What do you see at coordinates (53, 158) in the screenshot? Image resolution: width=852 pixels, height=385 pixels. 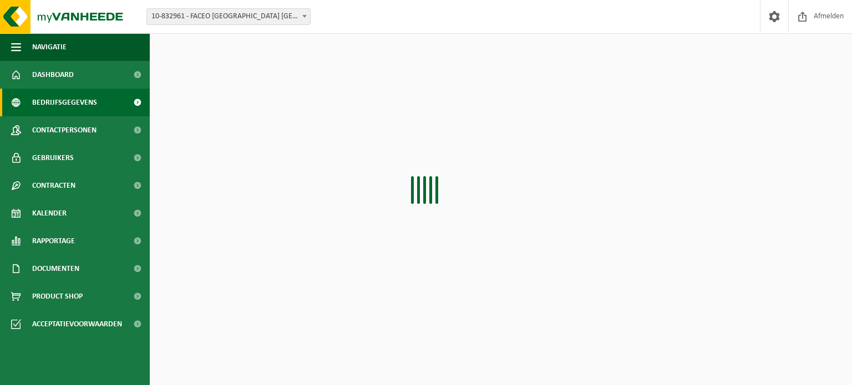 I see `span: Gebruikers` at bounding box center [53, 158].